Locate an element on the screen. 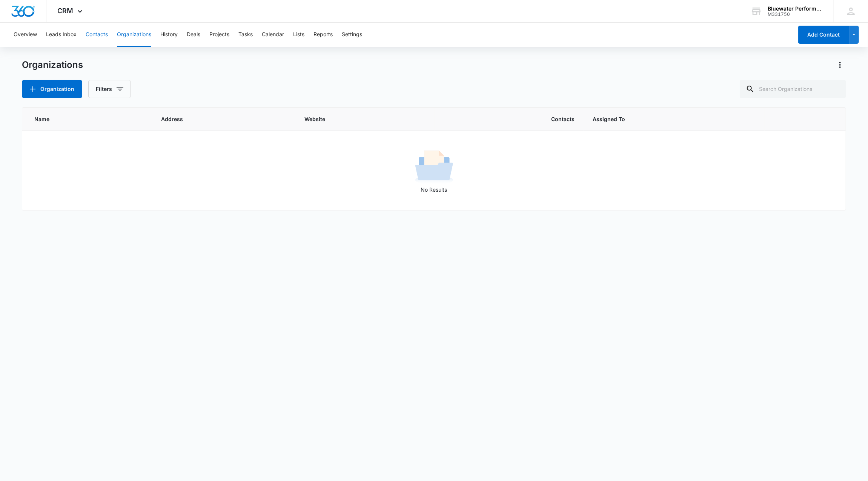  button: Actions is located at coordinates (840, 65).